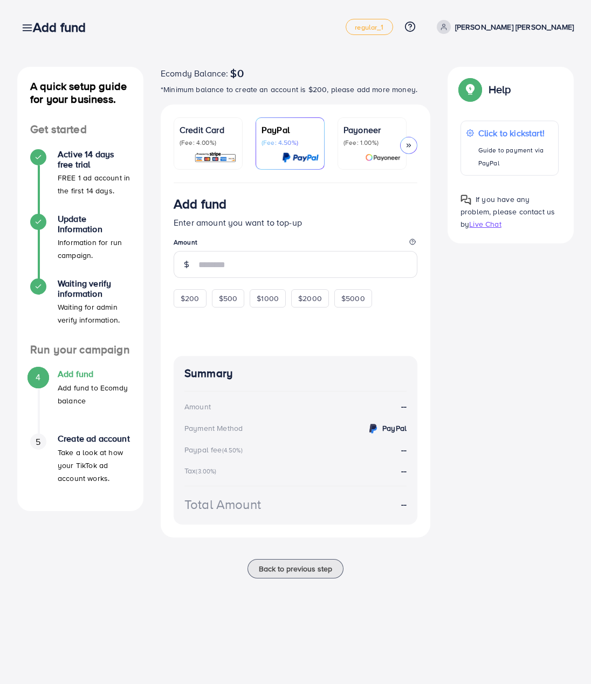 The image size is (591, 684). Describe the element at coordinates (197, 407) in the screenshot. I see `div: Amount` at that location.